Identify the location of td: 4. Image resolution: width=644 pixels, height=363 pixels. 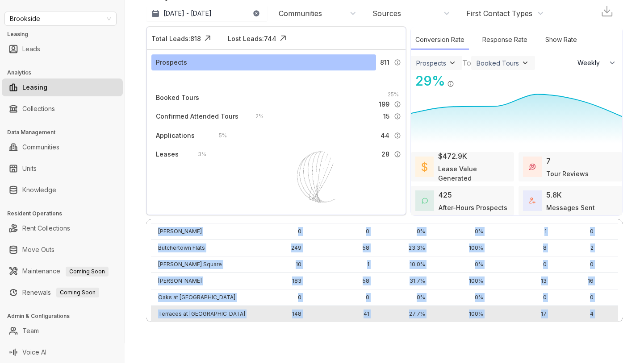
(577, 314).